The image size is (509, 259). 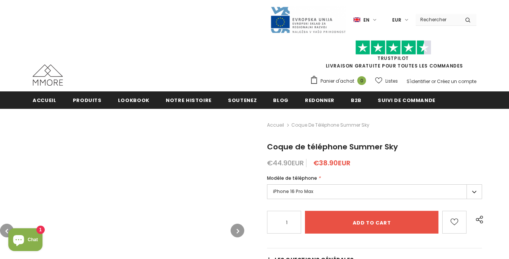 What do you see at coordinates (457, 81) in the screenshot?
I see `a: Créez un compte` at bounding box center [457, 81].